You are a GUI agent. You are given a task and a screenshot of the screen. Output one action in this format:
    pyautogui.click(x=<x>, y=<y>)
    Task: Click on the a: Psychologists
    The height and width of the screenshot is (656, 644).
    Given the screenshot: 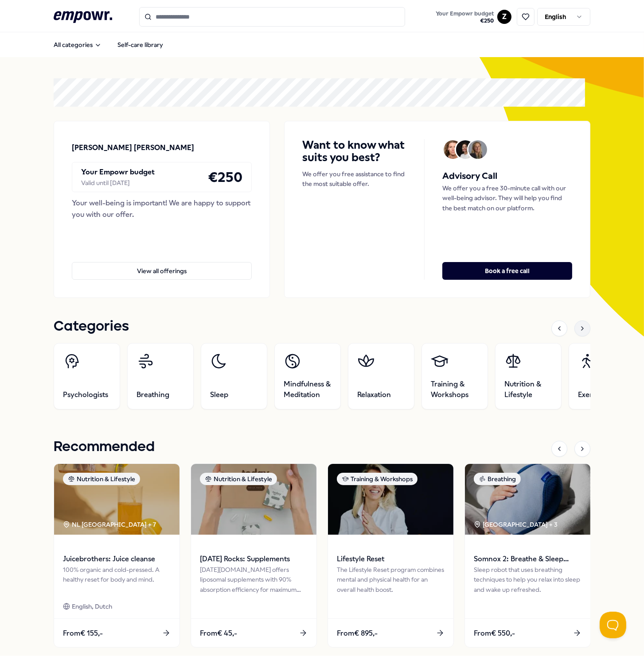 What is the action you would take?
    pyautogui.click(x=87, y=377)
    